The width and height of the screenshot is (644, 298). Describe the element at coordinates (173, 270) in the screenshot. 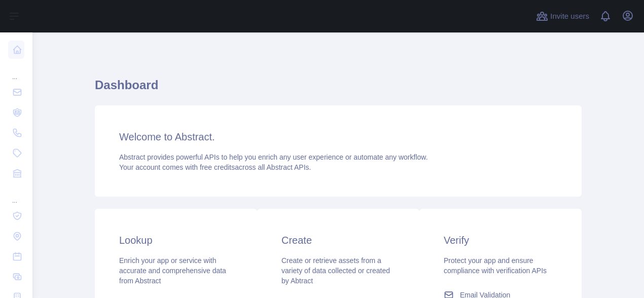

I see `span: Enrich your app or service with accurate and comprehensive data from Abstract` at that location.